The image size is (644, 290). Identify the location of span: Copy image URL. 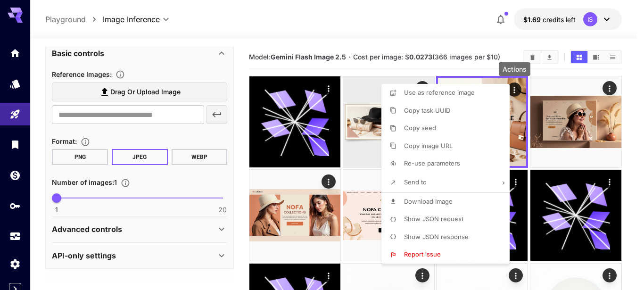
(428, 146).